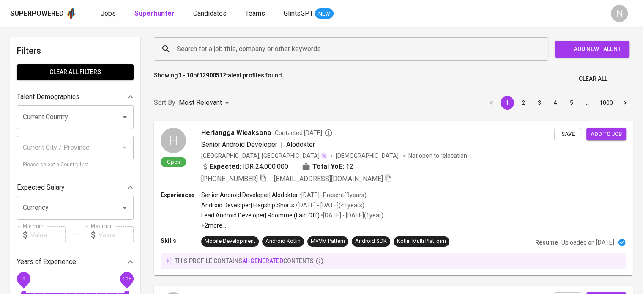 The width and height of the screenshot is (643, 294). I want to click on div: Years of Experience, so click(75, 262).